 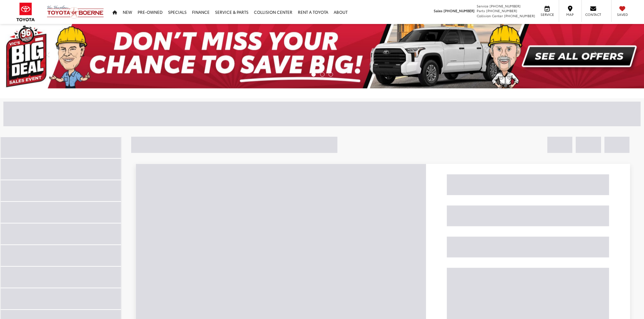 What do you see at coordinates (570, 14) in the screenshot?
I see `span: Map` at bounding box center [570, 14].